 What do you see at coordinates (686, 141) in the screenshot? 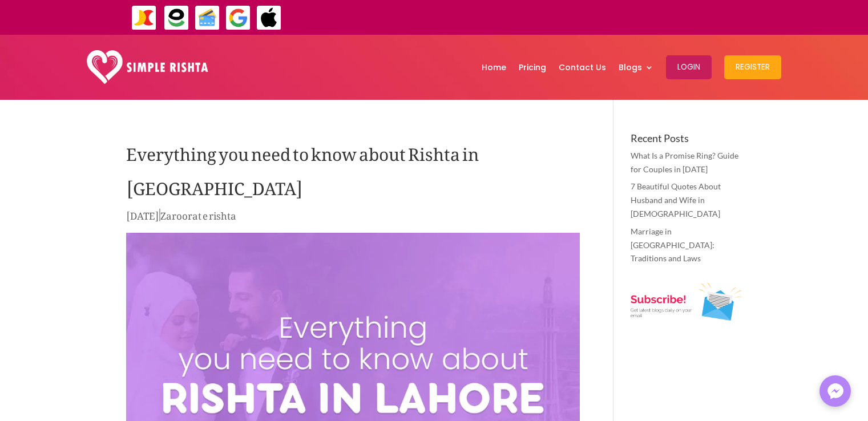
I see `h4: Recent Posts` at bounding box center [686, 141].